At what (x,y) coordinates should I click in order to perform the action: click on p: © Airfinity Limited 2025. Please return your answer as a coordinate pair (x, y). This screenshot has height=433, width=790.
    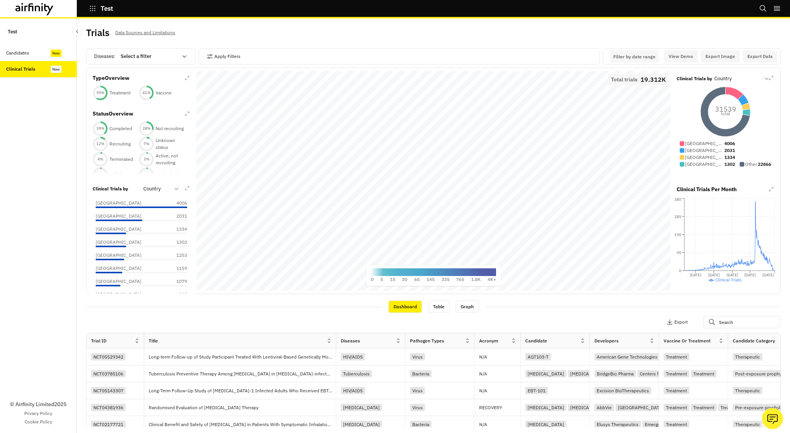
    Looking at the image, I should click on (38, 404).